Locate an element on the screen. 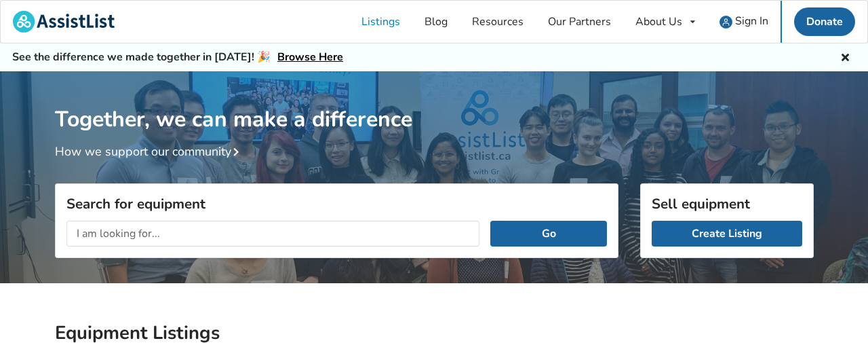 This screenshot has height=343, width=868. div: About Us is located at coordinates (659, 21).